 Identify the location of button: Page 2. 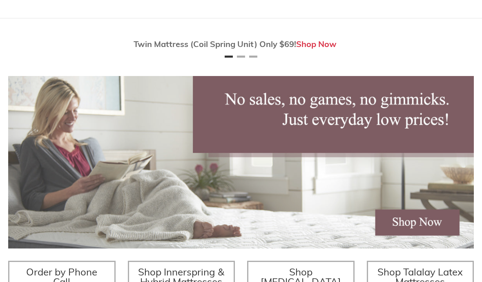
(241, 56).